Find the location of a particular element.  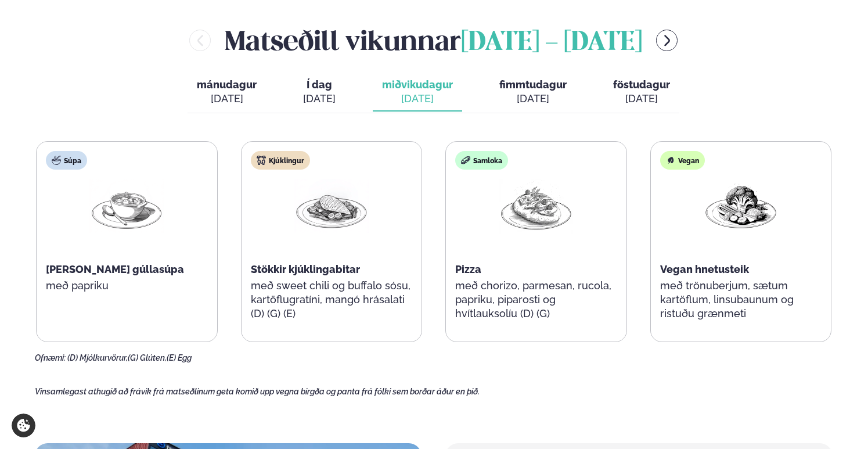

div: Vegan is located at coordinates (683, 161).